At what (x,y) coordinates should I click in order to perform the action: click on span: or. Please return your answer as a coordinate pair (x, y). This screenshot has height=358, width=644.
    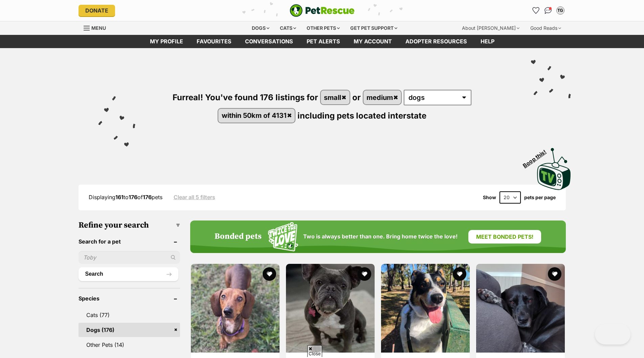
    Looking at the image, I should click on (356, 97).